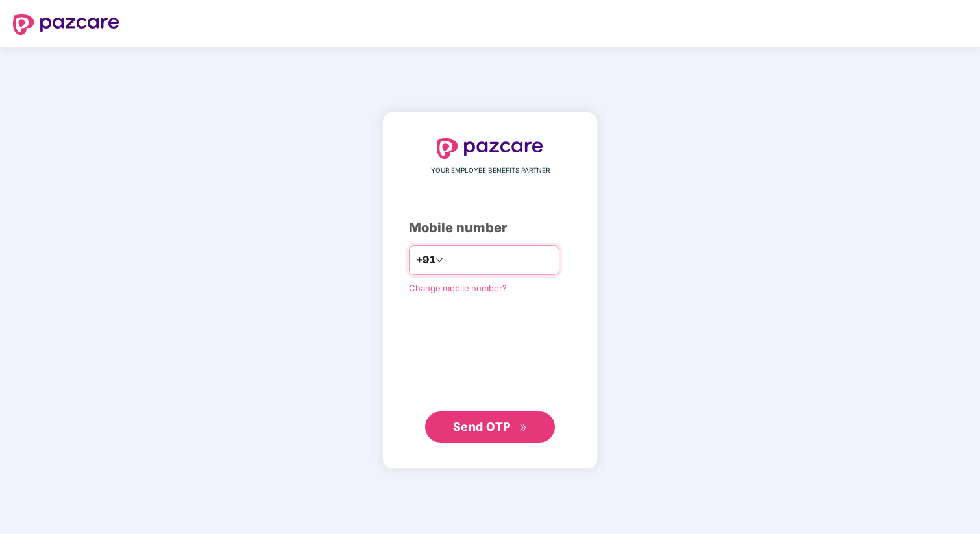 The width and height of the screenshot is (980, 534). Describe the element at coordinates (439, 260) in the screenshot. I see `span: down` at that location.